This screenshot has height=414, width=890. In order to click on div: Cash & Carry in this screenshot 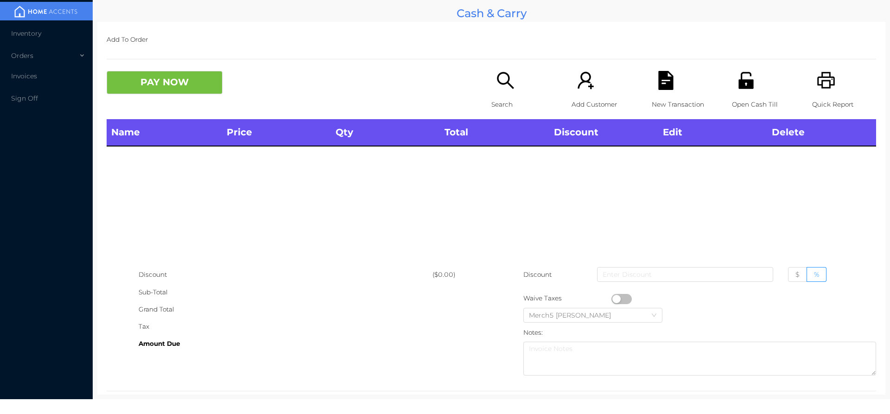, I will do `click(491, 13)`.